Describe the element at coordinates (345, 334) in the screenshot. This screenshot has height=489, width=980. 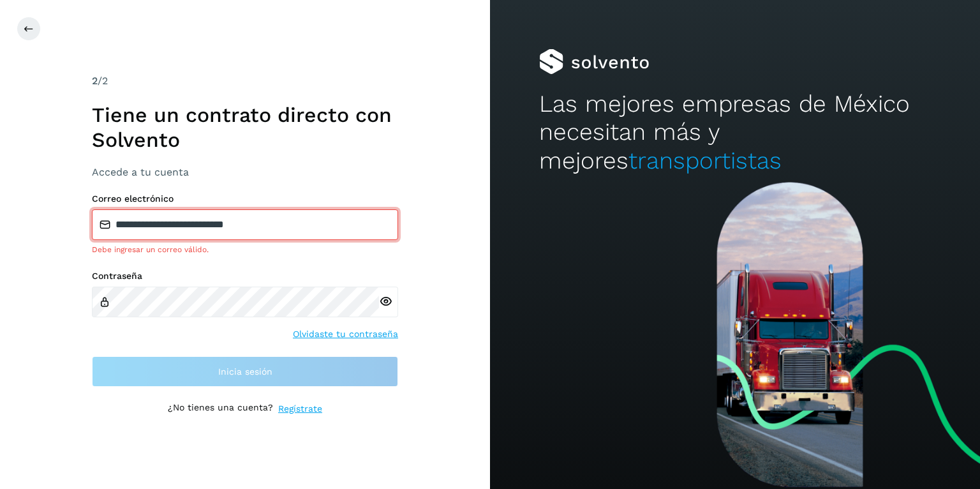
I see `a: Olvidaste tu contraseña` at that location.